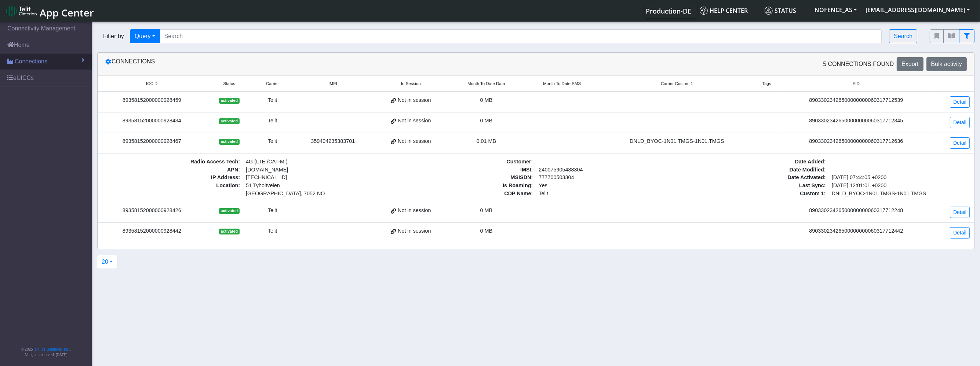  Describe the element at coordinates (542, 185) in the screenshot. I see `span: Yes` at that location.